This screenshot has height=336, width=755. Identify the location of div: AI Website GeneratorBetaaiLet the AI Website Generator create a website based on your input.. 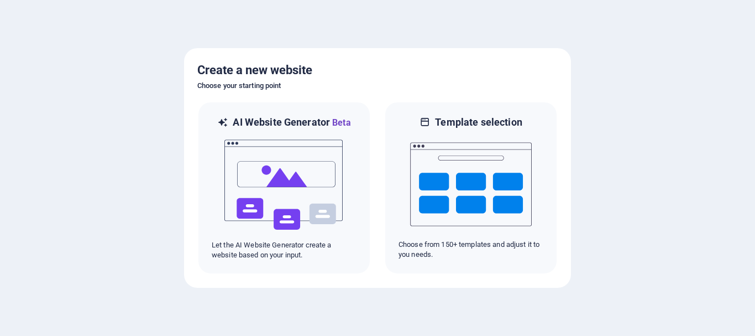
(284, 187).